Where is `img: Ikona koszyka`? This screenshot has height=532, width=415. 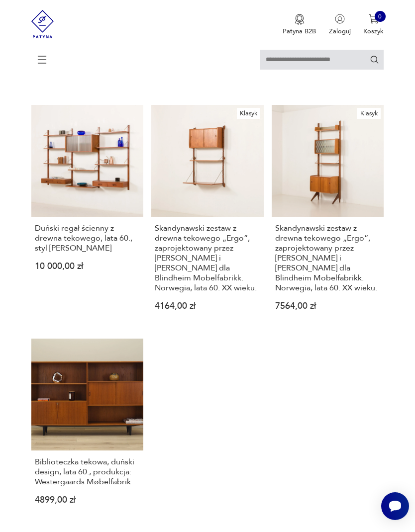
img: Ikona koszyka is located at coordinates (374, 19).